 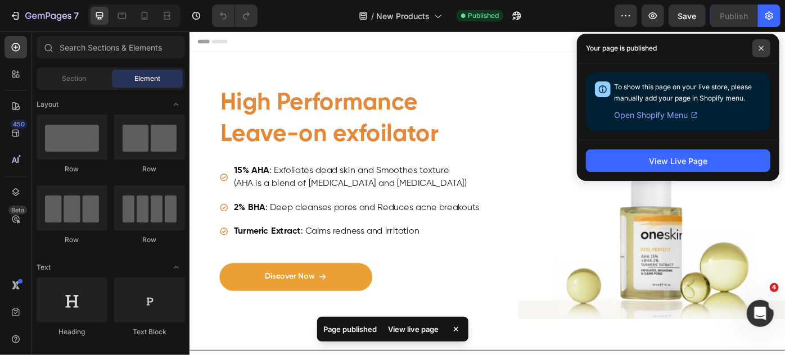 What do you see at coordinates (111, 47) in the screenshot?
I see `input: Search Sections & Elements` at bounding box center [111, 47].